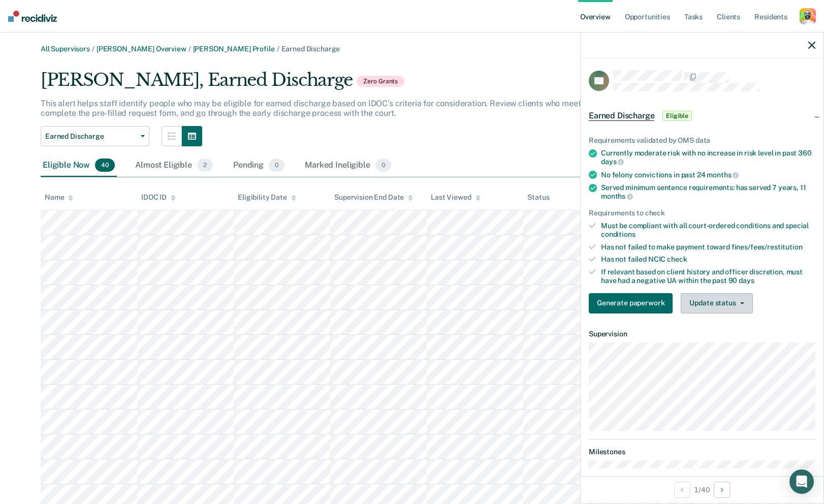 This screenshot has height=504, width=824. Describe the element at coordinates (676, 116) in the screenshot. I see `span: Eligible` at that location.